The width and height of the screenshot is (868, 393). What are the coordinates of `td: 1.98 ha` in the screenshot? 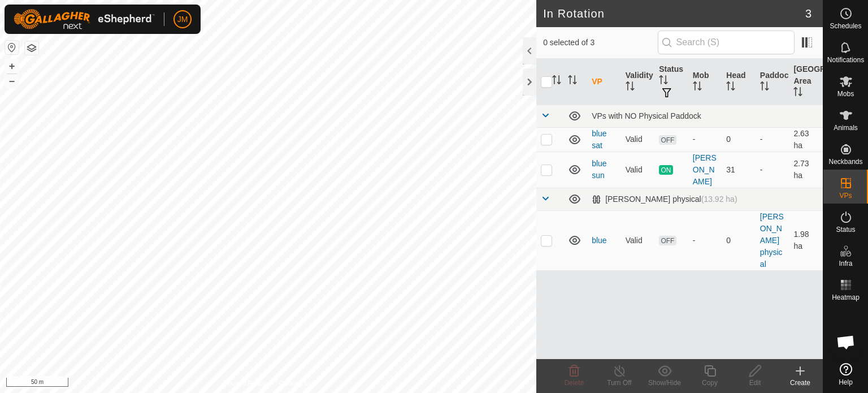 It's located at (806, 240).